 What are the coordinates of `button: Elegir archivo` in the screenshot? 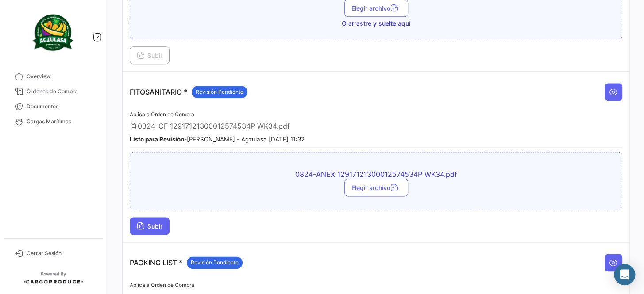 It's located at (376, 187).